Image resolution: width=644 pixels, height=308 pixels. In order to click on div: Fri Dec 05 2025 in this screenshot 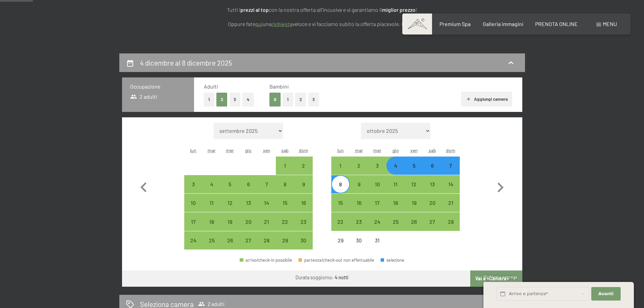, I will do `click(414, 166)`.